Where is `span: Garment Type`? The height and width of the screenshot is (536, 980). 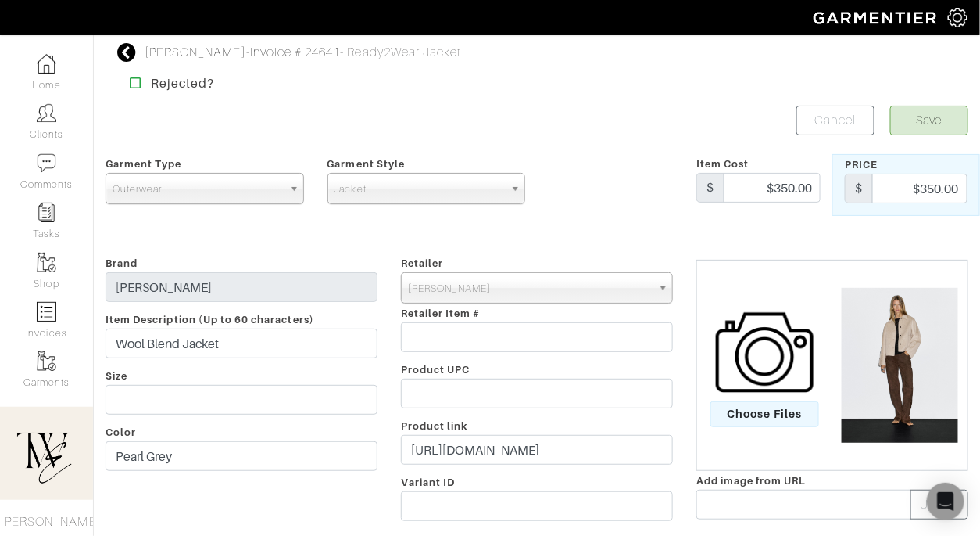
span: Garment Type is located at coordinates (144, 163).